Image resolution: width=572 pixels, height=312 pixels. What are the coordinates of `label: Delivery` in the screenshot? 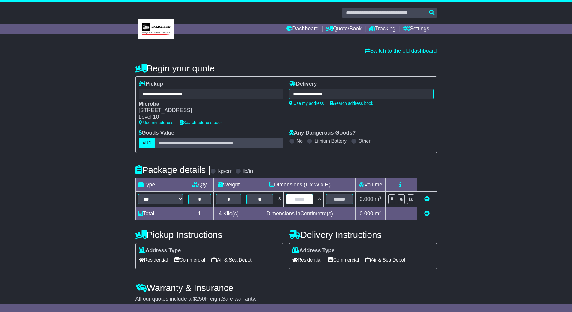 It's located at (303, 84).